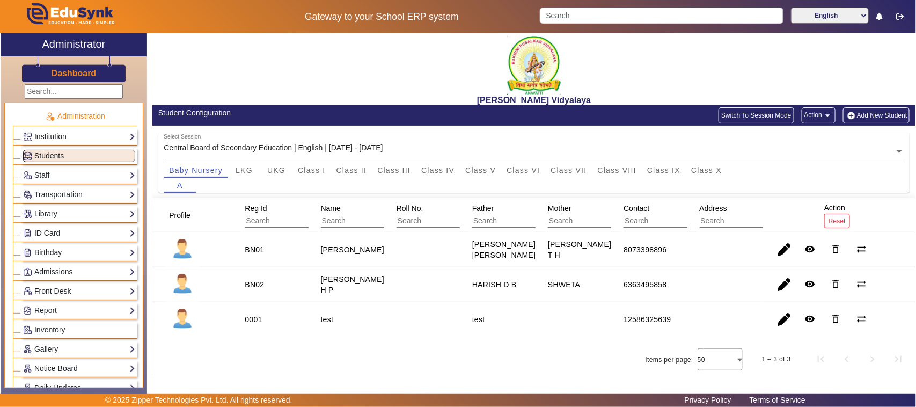  Describe the element at coordinates (523, 170) in the screenshot. I see `span: Class VI` at that location.